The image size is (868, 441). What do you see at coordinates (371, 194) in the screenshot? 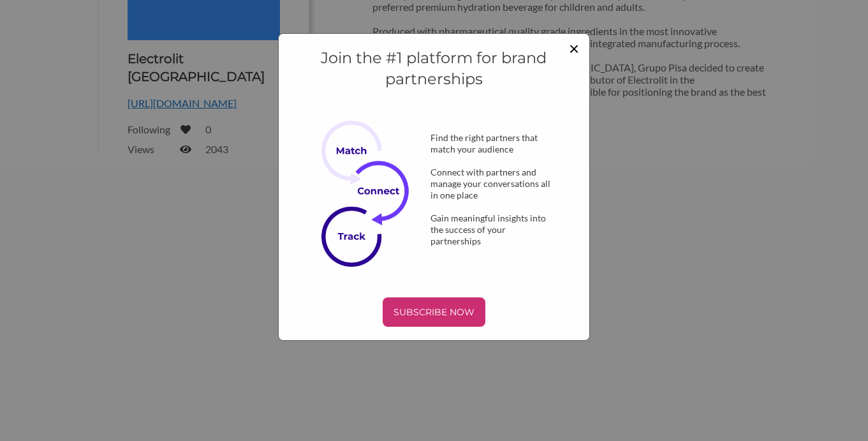
I see `img: Subscribe Now Image` at bounding box center [371, 194].